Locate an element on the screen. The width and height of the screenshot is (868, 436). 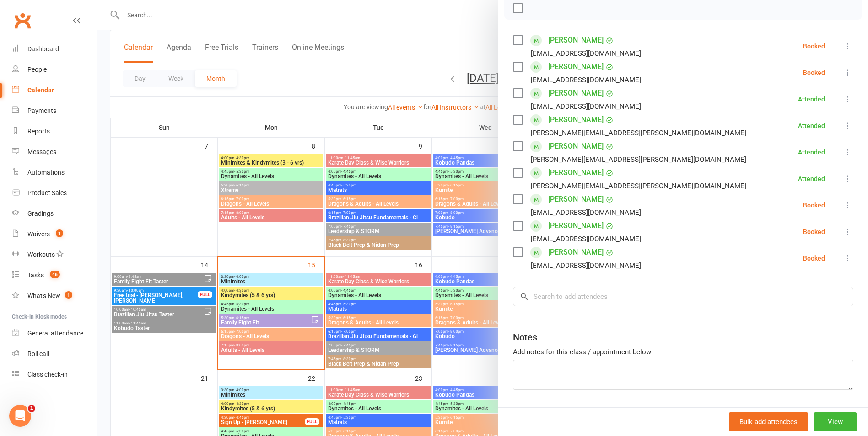
a: Automations is located at coordinates (54, 172).